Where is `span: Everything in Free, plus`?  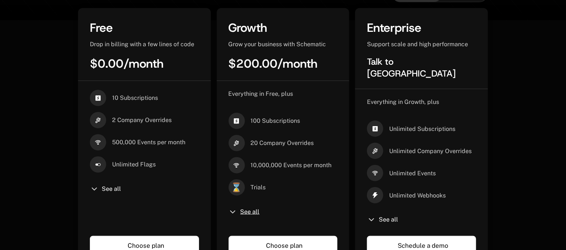
span: Everything in Free, plus is located at coordinates (261, 94).